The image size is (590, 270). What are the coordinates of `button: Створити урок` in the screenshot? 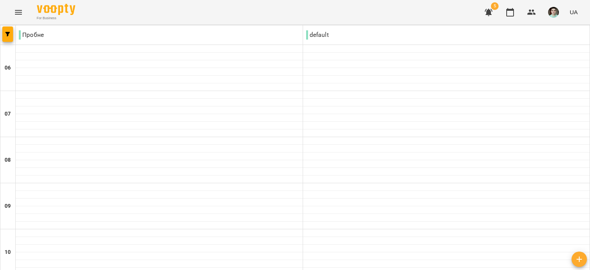 It's located at (579, 259).